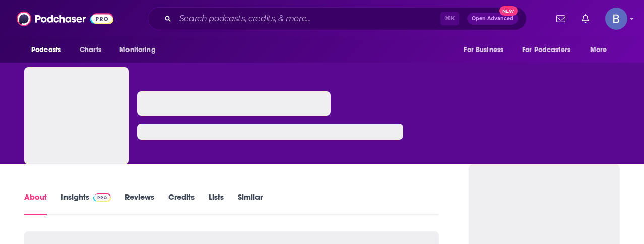 The height and width of the screenshot is (244, 644). What do you see at coordinates (492, 19) in the screenshot?
I see `span: Open Advanced` at bounding box center [492, 19].